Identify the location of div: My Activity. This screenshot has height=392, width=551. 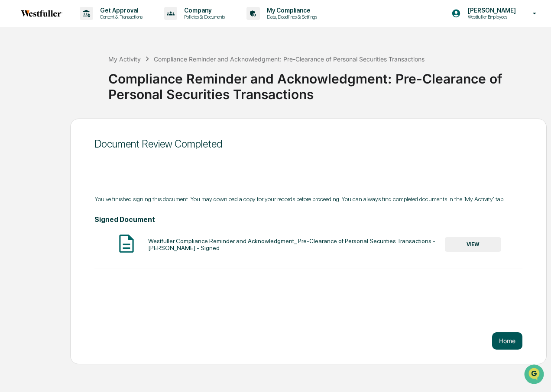
(125, 59).